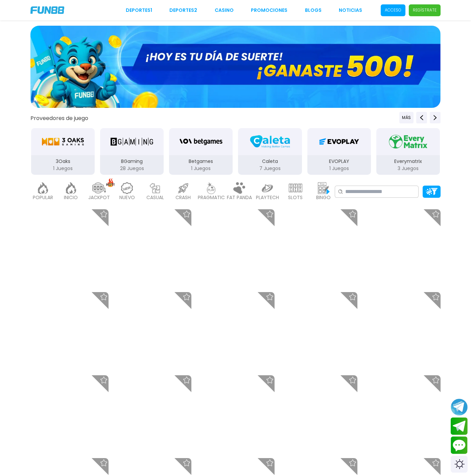 This screenshot has width=471, height=476. What do you see at coordinates (269, 10) in the screenshot?
I see `a: Promociones` at bounding box center [269, 10].